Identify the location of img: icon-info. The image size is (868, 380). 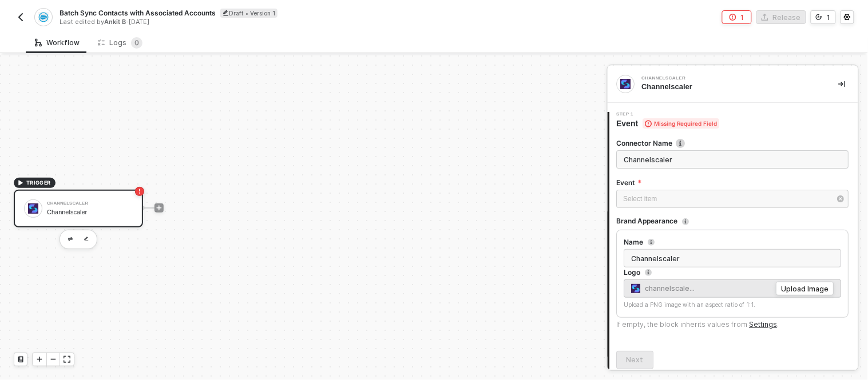
(681, 143).